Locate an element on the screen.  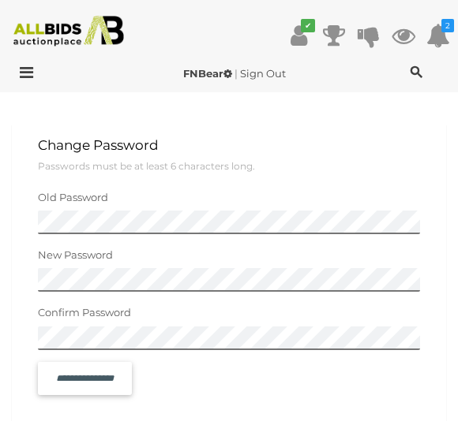
i: 2 is located at coordinates (447, 25).